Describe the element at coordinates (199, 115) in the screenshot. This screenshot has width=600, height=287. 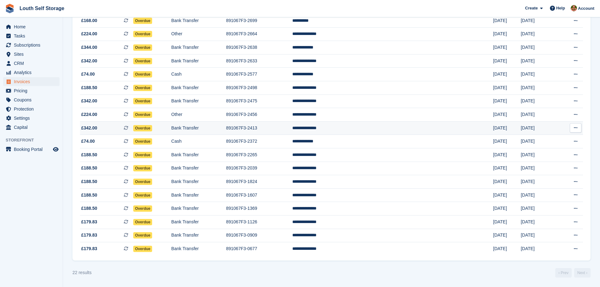
I see `td: Other` at that location.